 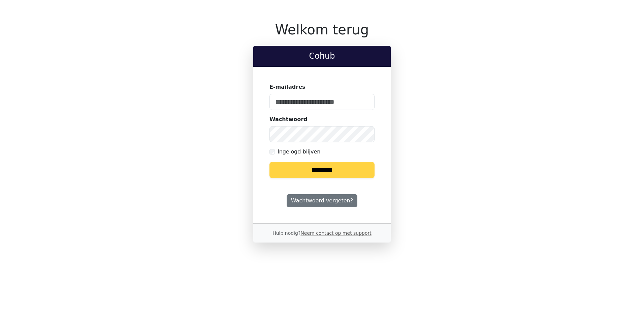 What do you see at coordinates (322, 233) in the screenshot?
I see `small: Hulp nodig?` at bounding box center [322, 233].